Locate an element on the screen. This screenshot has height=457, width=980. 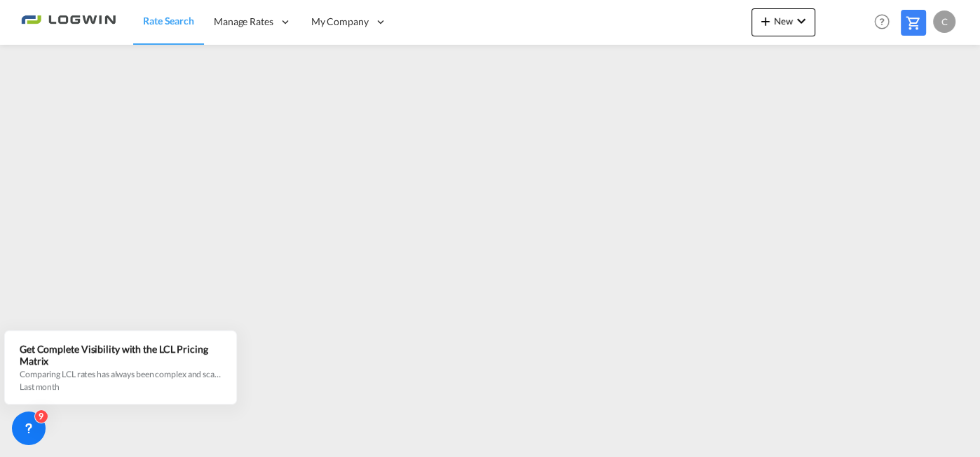
span: Manage Rates is located at coordinates (243, 22).